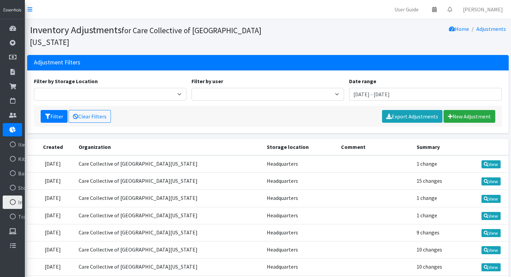 Image resolution: width=511 pixels, height=277 pixels. What do you see at coordinates (12, 203) in the screenshot?
I see `a: Inventory Adjustments` at bounding box center [12, 203].